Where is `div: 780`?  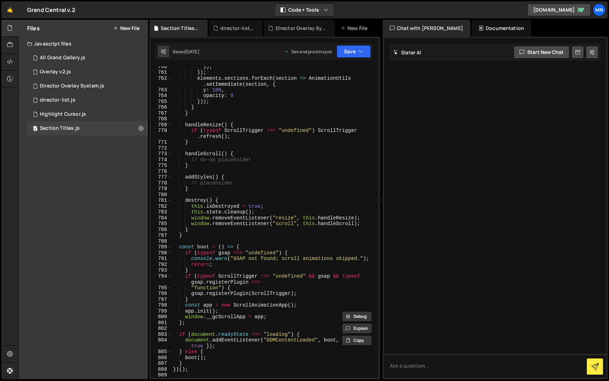 div: 780 is located at coordinates (161, 195).